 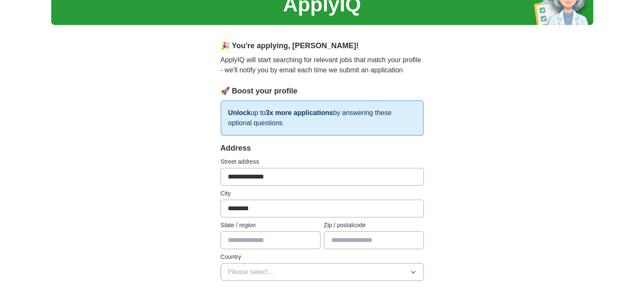 What do you see at coordinates (374, 225) in the screenshot?
I see `label: Zip / postalcode` at bounding box center [374, 225].